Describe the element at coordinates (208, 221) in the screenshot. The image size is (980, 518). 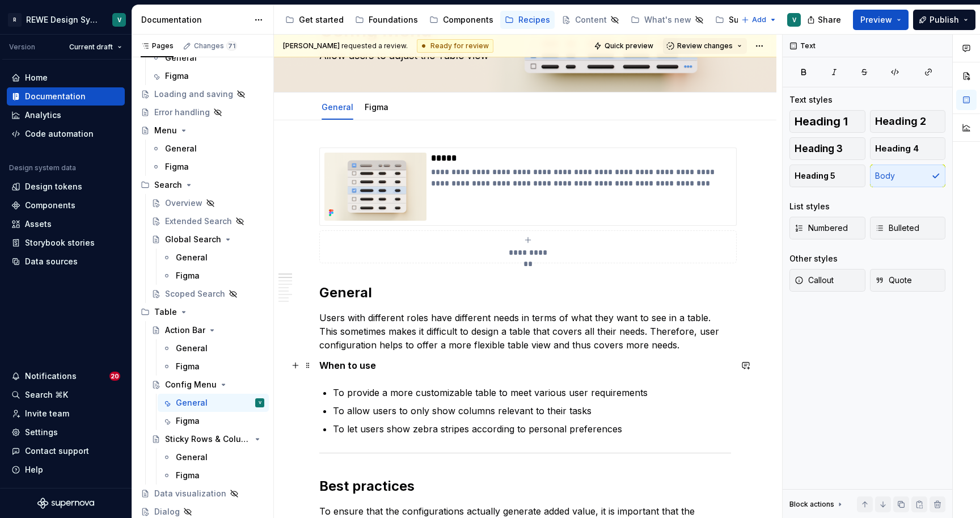
I see `a: Extended Search` at that location.